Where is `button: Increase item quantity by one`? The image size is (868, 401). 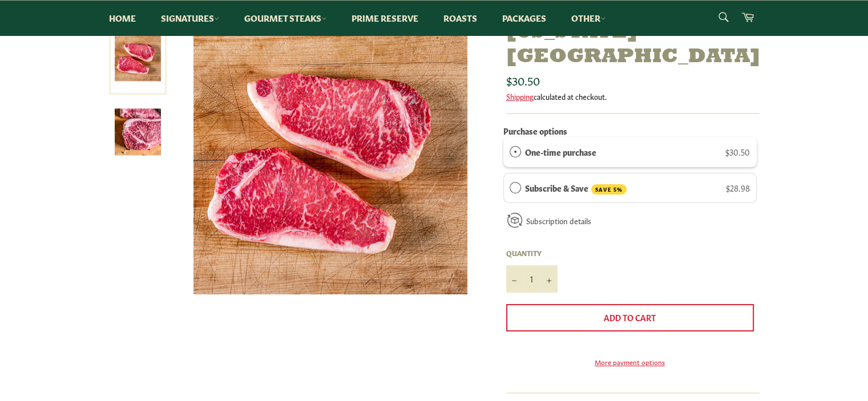 button: Increase item quantity by one is located at coordinates (549, 279).